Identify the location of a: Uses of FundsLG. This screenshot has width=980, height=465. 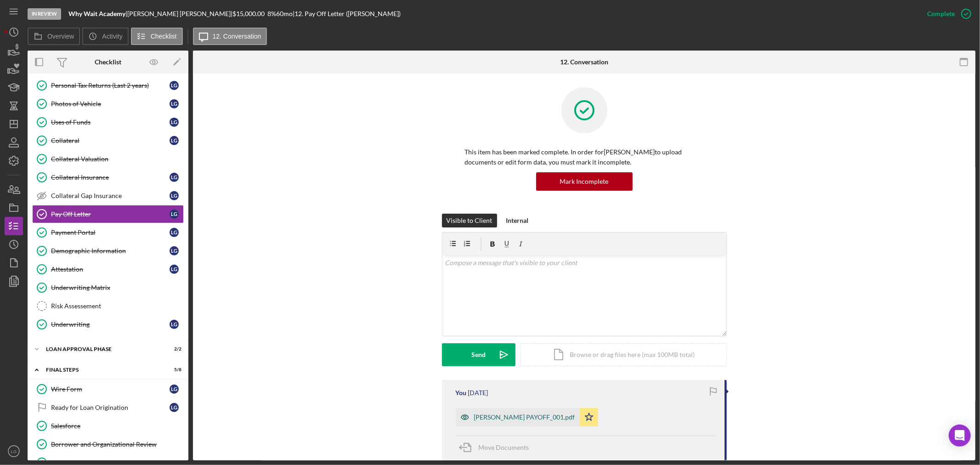
(108, 122).